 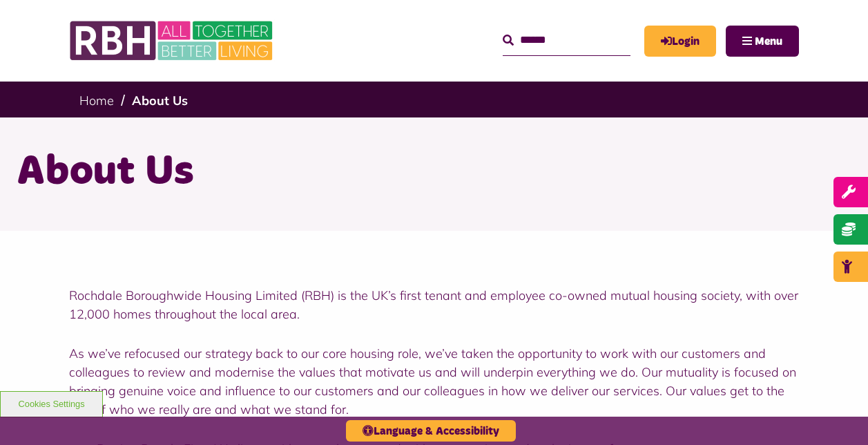 I want to click on span: Menu, so click(x=769, y=42).